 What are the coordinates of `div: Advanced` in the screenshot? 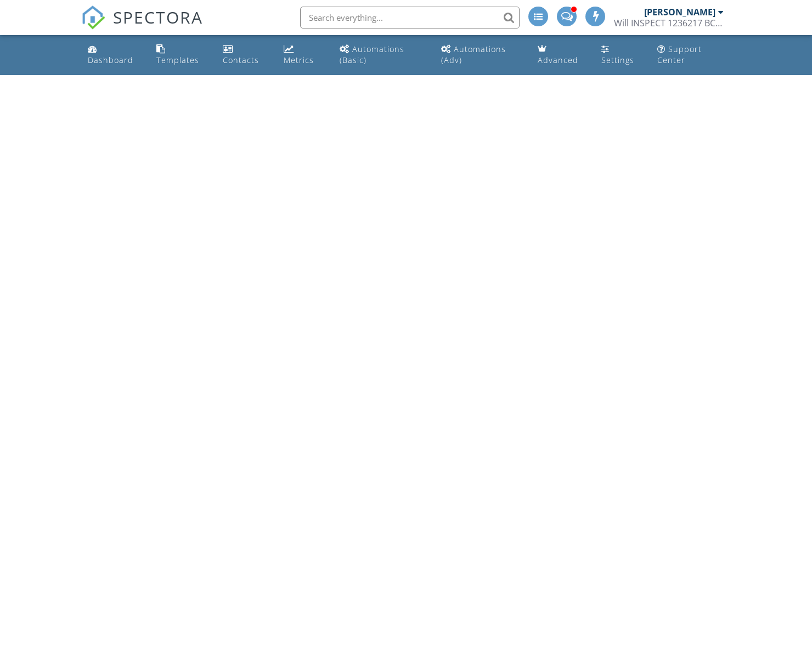 It's located at (558, 59).